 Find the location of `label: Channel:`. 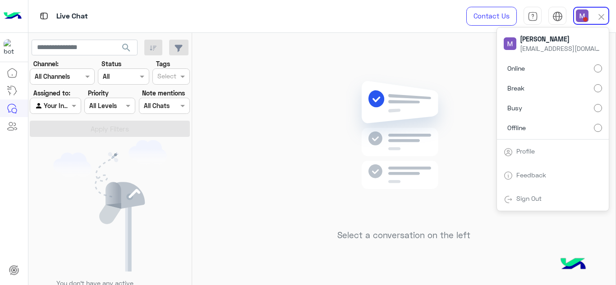

label: Channel: is located at coordinates (46, 64).